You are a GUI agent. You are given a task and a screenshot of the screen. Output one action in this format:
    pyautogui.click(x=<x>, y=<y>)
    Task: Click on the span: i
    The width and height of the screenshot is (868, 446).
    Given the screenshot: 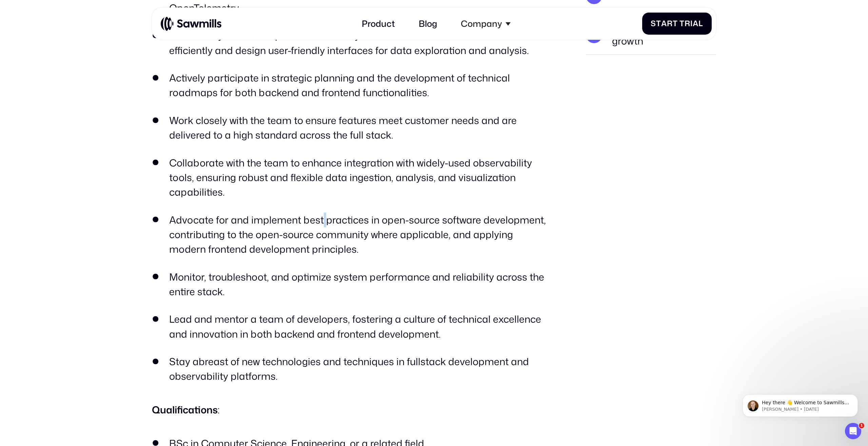 What is the action you would take?
    pyautogui.click(x=691, y=23)
    